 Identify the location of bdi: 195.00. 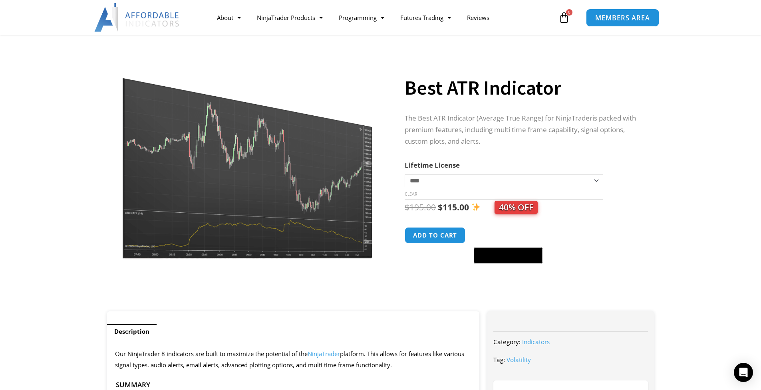
(420, 207).